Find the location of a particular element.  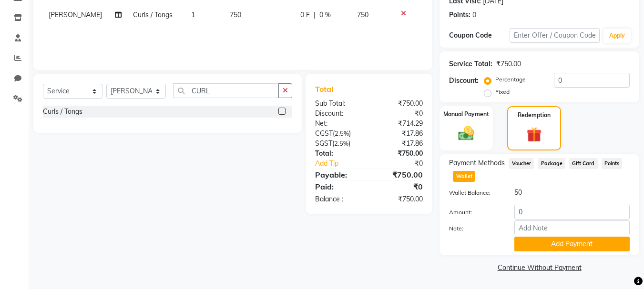

input: Amount is located at coordinates (572, 212).